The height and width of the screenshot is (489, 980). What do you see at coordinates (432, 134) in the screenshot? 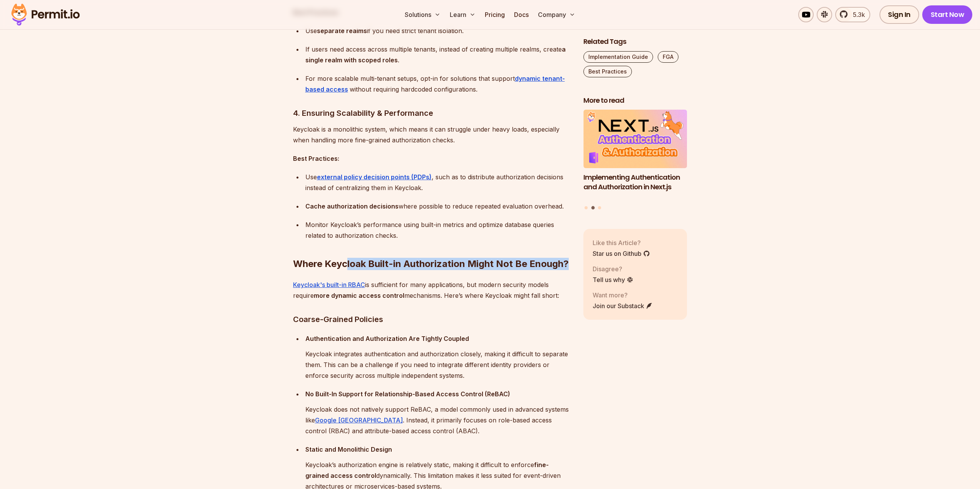
I see `p: Keycloak is a monolithic system, which means it can struggle under heavy loads, especially when h...` at bounding box center [432, 134].